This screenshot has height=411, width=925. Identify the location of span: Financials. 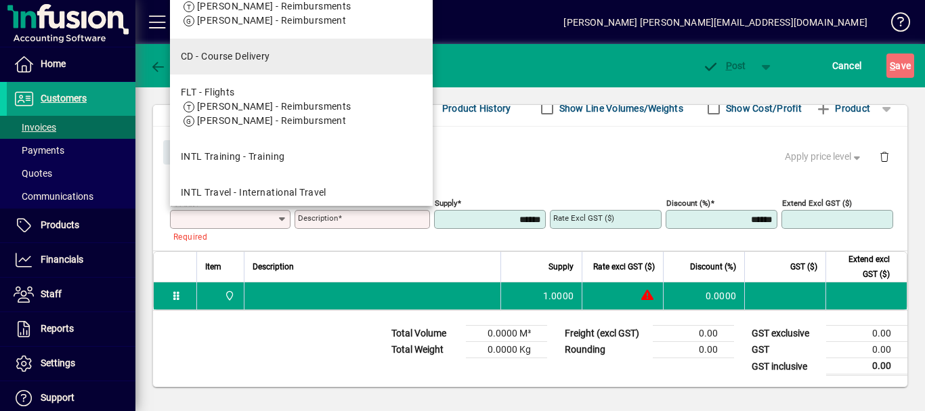
(62, 259).